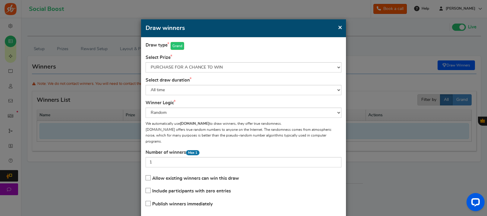  What do you see at coordinates (244, 28) in the screenshot?
I see `h4: Draw winners` at bounding box center [244, 28].